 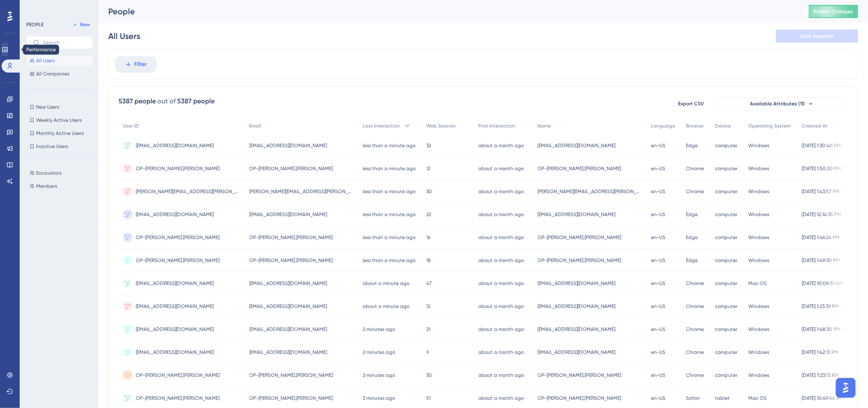 I want to click on button: Save Segment, so click(x=817, y=36).